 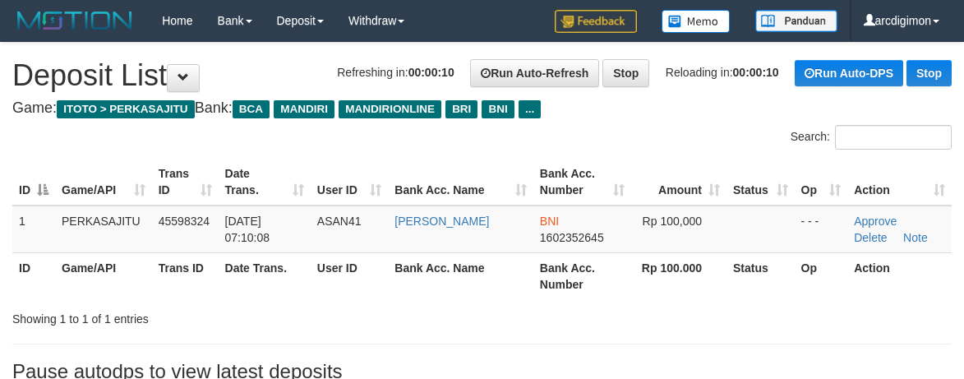 I want to click on span: Refreshing in:, so click(x=395, y=72).